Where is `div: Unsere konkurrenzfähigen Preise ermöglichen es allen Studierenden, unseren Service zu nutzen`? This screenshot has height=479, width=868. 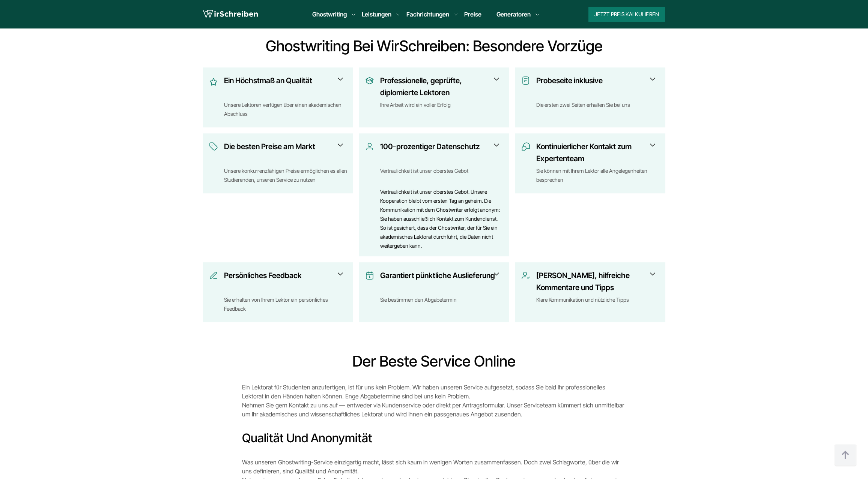
div: Unsere konkurrenzfähigen Preise ermöglichen es allen Studierenden, unseren Service zu nutzen is located at coordinates (286, 176).